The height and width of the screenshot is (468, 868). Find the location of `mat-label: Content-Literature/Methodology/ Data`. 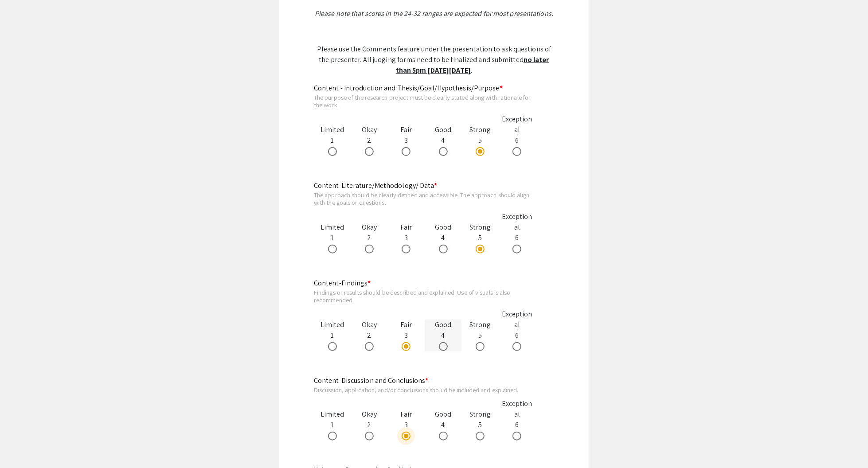

mat-label: Content-Literature/Methodology/ Data is located at coordinates (376, 185).